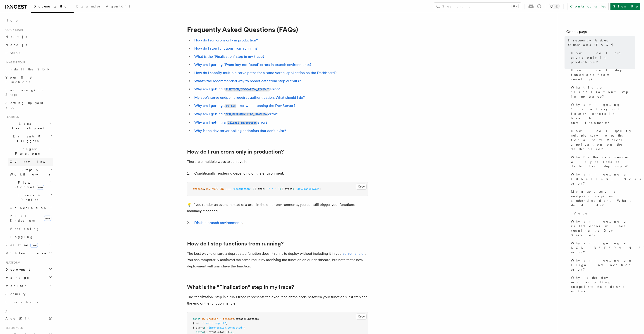  What do you see at coordinates (28, 69) in the screenshot?
I see `a: Install the SDK` at bounding box center [28, 69].